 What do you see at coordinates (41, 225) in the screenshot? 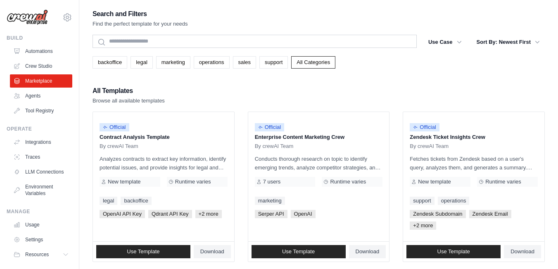
I see `a: Usage` at bounding box center [41, 225].